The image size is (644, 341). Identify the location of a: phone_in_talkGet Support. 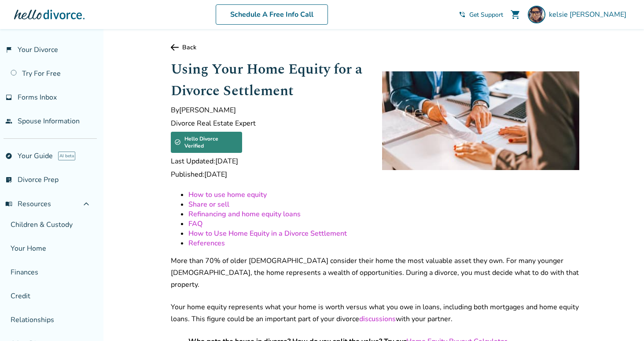
(480, 15).